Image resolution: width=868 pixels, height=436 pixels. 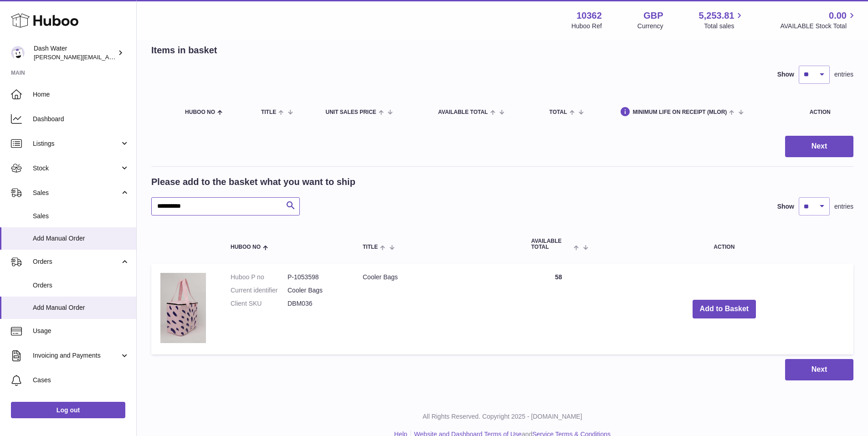 What do you see at coordinates (18, 53) in the screenshot?
I see `img: james@dash-water.com` at bounding box center [18, 53].